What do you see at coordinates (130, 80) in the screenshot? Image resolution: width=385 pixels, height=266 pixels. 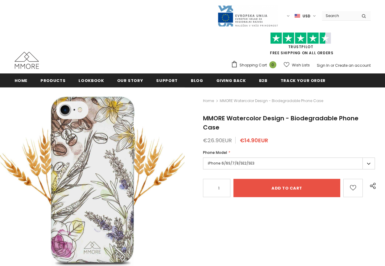 I see `span: Our Story` at bounding box center [130, 80].